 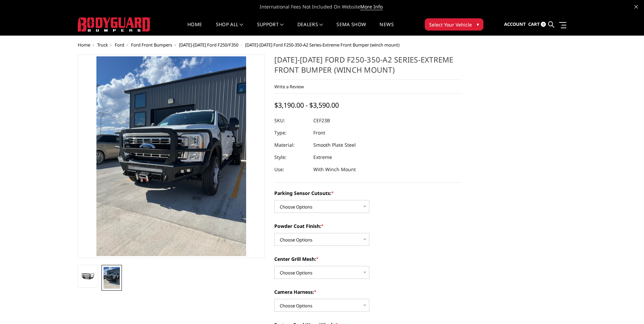 I want to click on span: Home, so click(x=84, y=44).